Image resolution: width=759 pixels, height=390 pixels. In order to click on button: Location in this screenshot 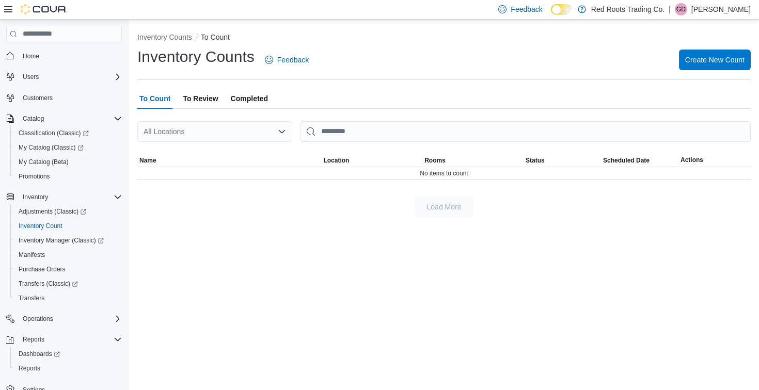, I will do `click(372, 161)`.